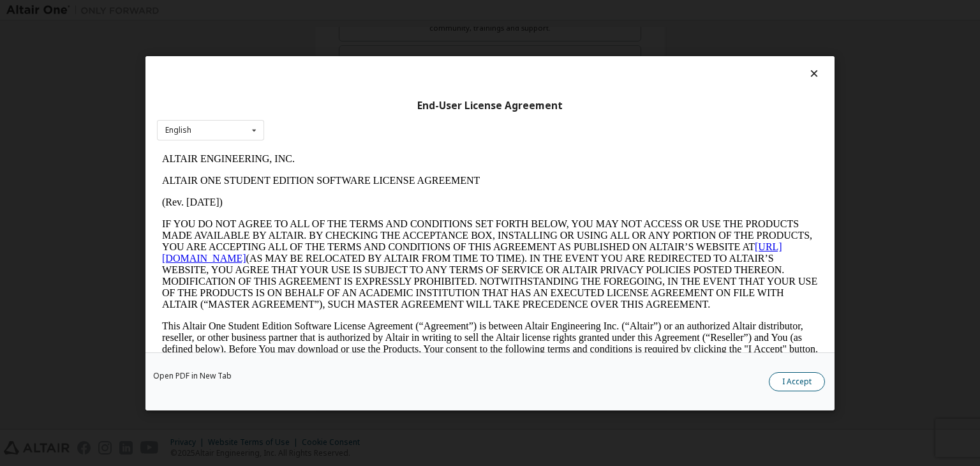  What do you see at coordinates (178, 130) in the screenshot?
I see `div: English` at bounding box center [178, 130].